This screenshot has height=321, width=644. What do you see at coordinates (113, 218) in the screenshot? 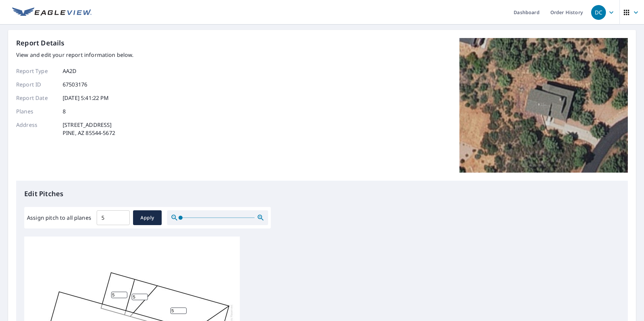
I see `input: 00.0` at bounding box center [113, 218].